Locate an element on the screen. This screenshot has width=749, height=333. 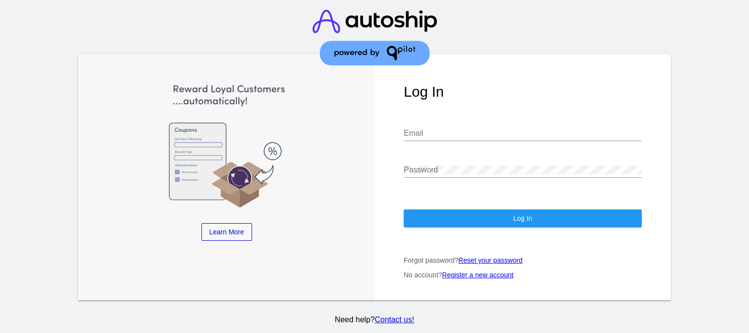
input: Email is located at coordinates (523, 133).